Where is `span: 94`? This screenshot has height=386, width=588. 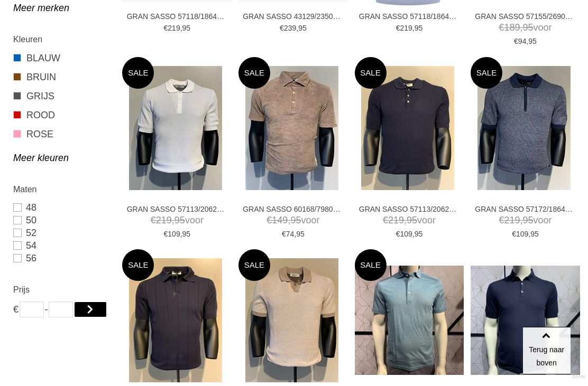
span: 94 is located at coordinates (523, 41).